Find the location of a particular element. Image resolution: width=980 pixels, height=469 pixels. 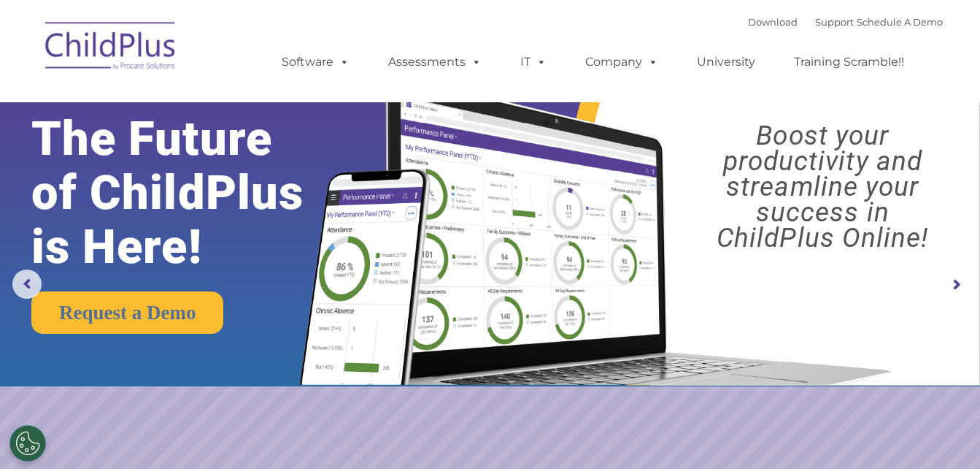

a: Support is located at coordinates (834, 22).